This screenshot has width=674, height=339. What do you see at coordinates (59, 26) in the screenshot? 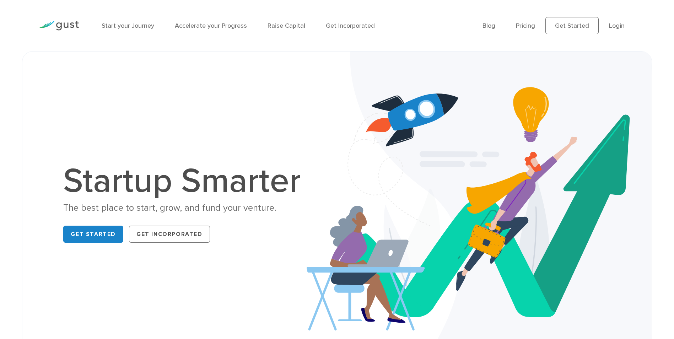
I see `img: Gust Logo` at bounding box center [59, 26].